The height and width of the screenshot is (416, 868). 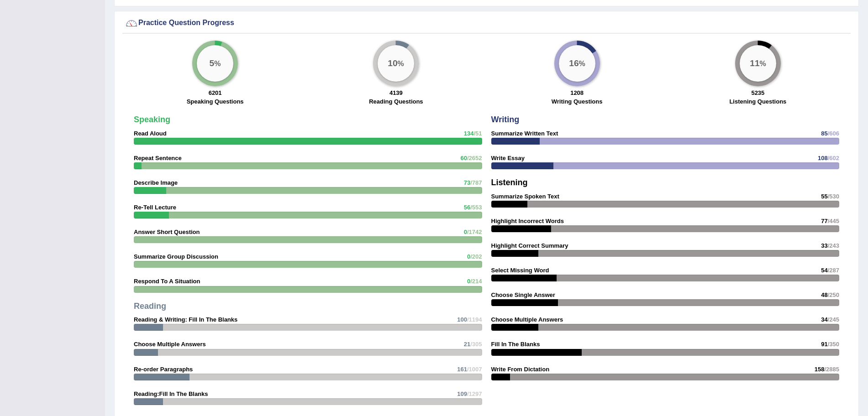 I want to click on span: 21, so click(x=467, y=344).